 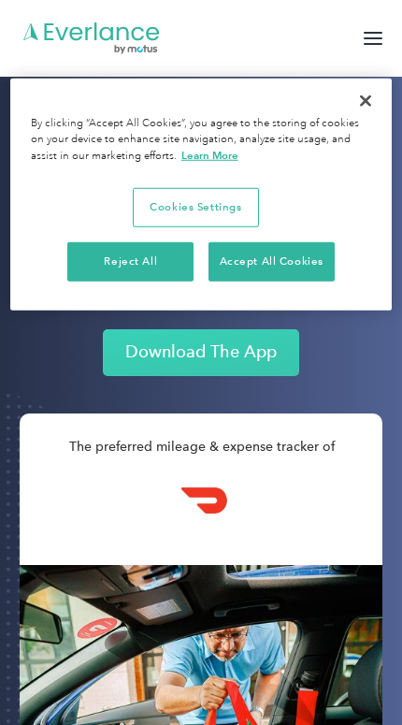 What do you see at coordinates (271, 262) in the screenshot?
I see `button: Accept All Cookies` at bounding box center [271, 262].